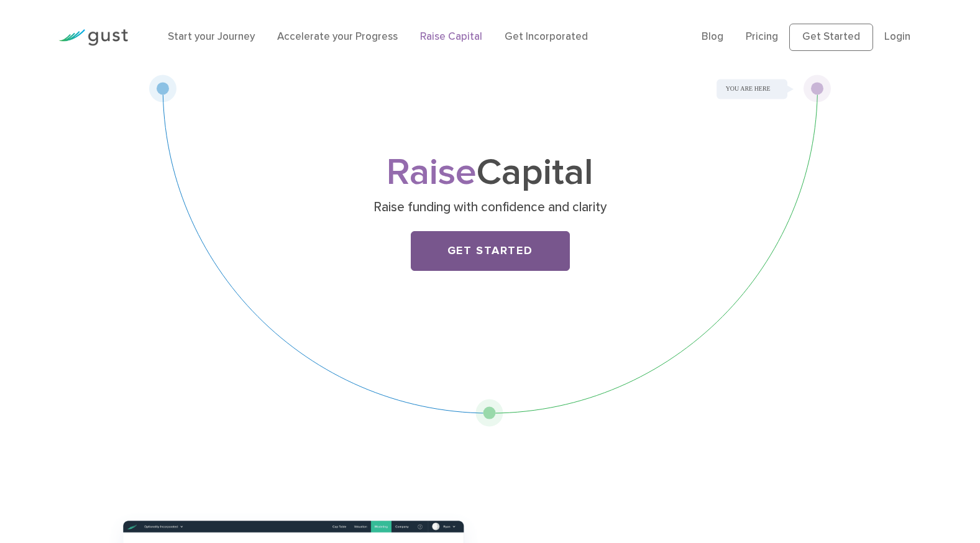 The height and width of the screenshot is (543, 980). Describe the element at coordinates (431, 172) in the screenshot. I see `span: Raise` at that location.